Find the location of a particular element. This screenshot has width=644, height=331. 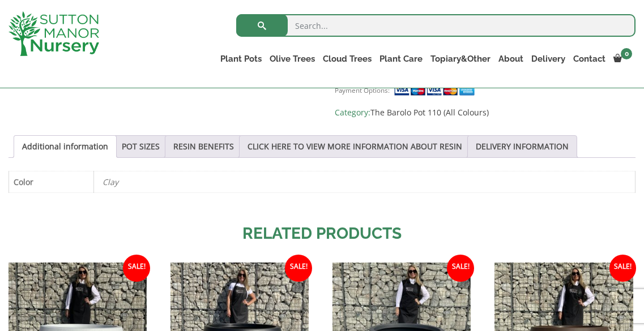

h2: Related products is located at coordinates (322, 234).